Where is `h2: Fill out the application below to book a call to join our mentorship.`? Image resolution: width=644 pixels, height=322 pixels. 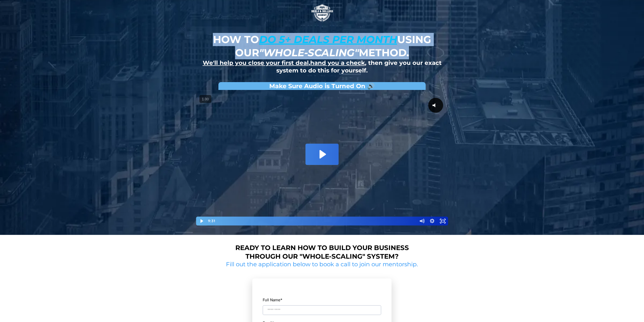 h2: Fill out the application below to book a call to join our mentorship. is located at coordinates (322, 265).